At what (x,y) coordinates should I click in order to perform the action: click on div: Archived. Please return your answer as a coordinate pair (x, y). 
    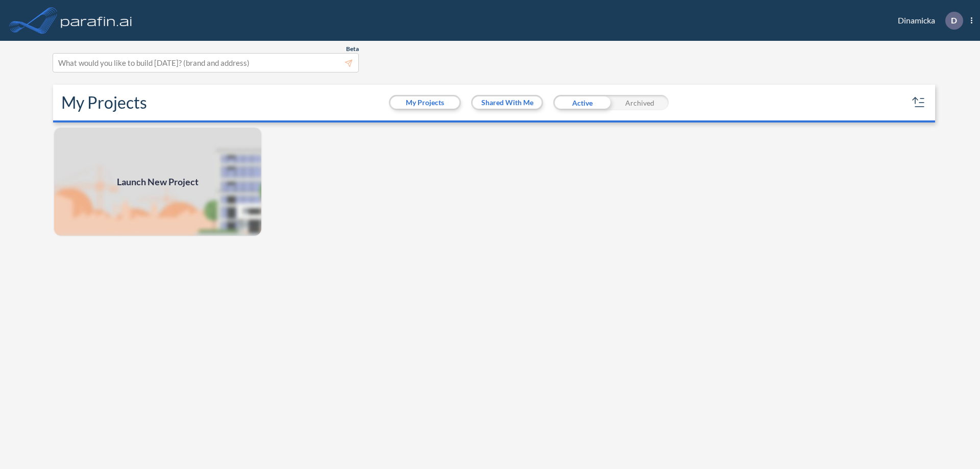
    Looking at the image, I should click on (639, 103).